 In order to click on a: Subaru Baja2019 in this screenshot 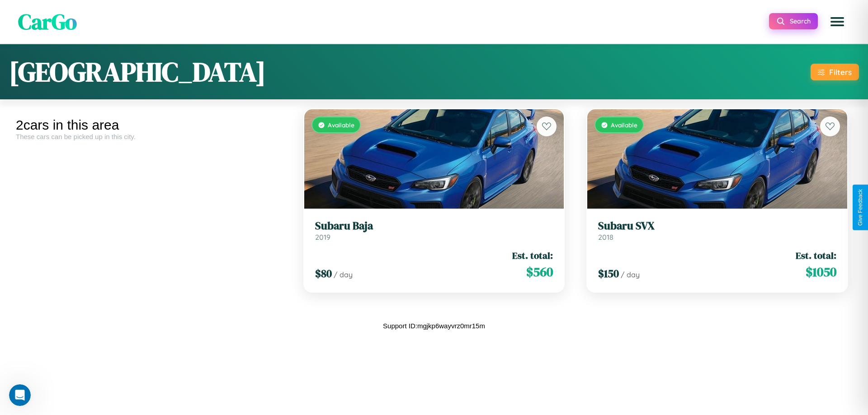, I will do `click(434, 231)`.